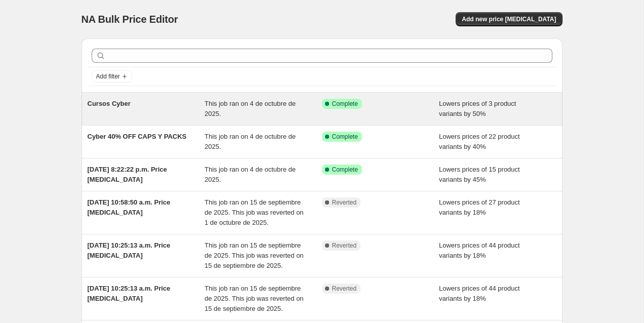  Describe the element at coordinates (137, 136) in the screenshot. I see `span: Cyber 40% OFF CAPS Y PACKS` at that location.